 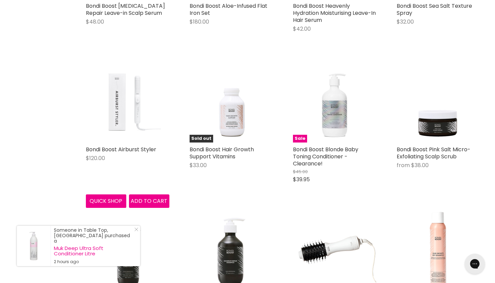 What do you see at coordinates (135, 230) in the screenshot?
I see `a: Close Notification` at bounding box center [135, 230].